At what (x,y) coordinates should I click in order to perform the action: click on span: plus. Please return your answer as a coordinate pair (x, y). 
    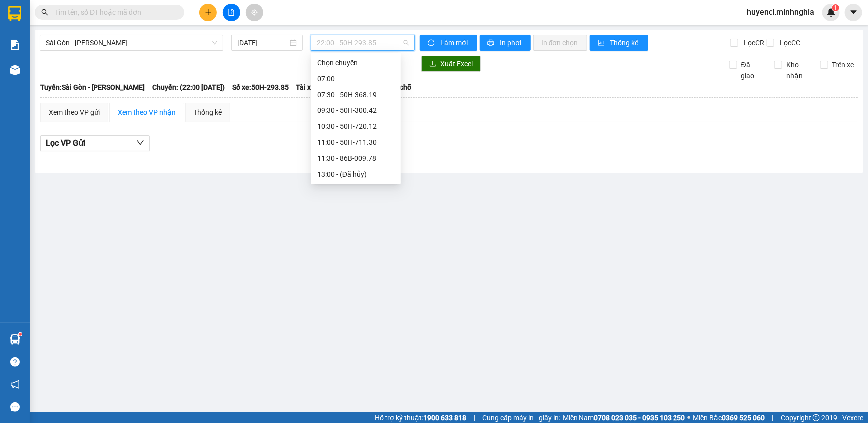
    Looking at the image, I should click on (209, 13).